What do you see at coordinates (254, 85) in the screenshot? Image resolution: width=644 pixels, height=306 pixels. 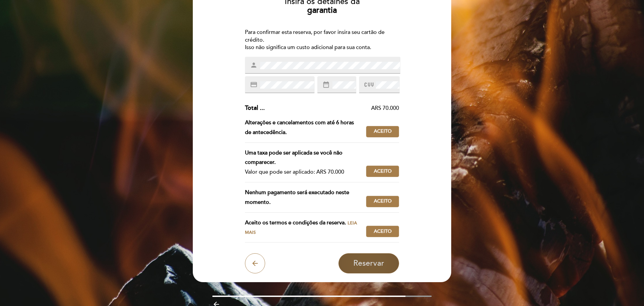 I see `i: credit_card` at bounding box center [254, 85].